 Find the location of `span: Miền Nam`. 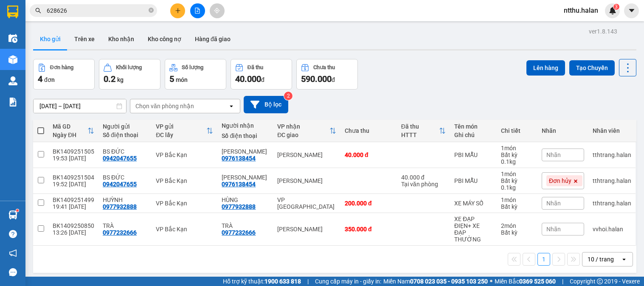

span: Miền Nam is located at coordinates (436, 281).